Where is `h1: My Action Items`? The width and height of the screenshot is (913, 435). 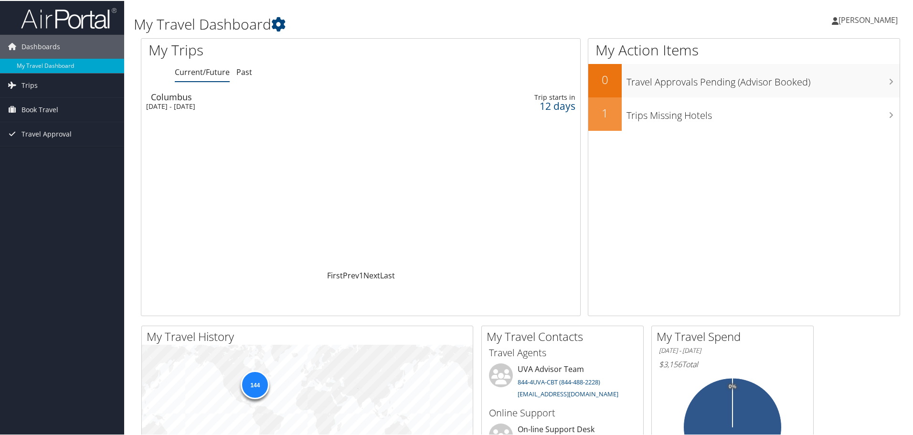
h1: My Action Items is located at coordinates (744, 49).